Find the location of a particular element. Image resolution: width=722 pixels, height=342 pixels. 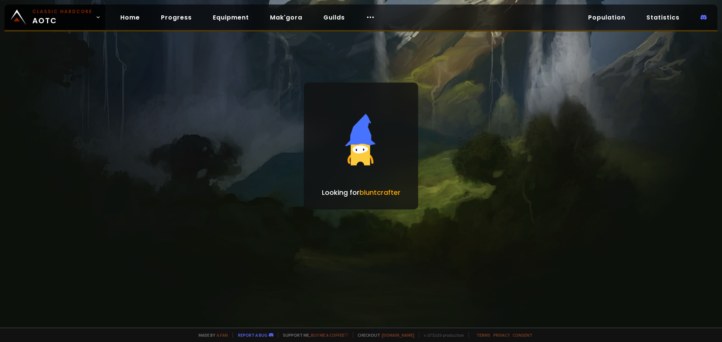

span: Checkout is located at coordinates (383, 335).